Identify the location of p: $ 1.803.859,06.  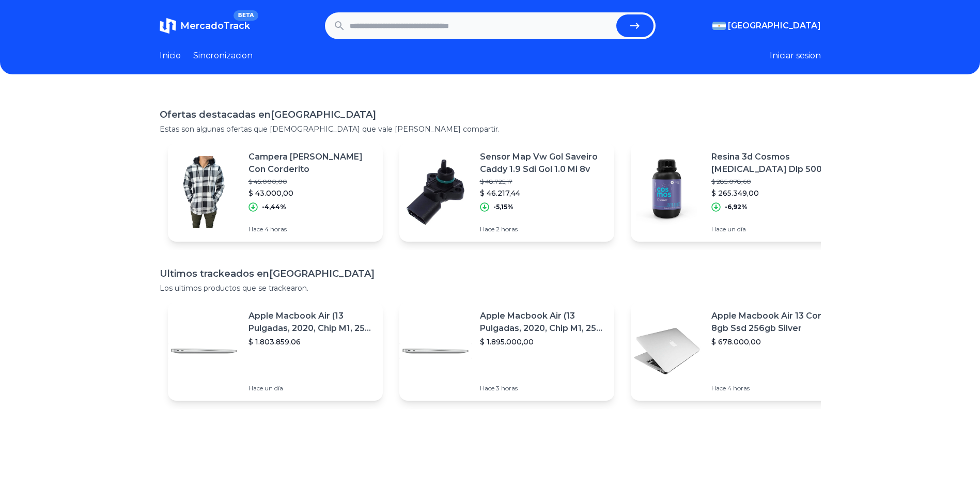
(311, 342).